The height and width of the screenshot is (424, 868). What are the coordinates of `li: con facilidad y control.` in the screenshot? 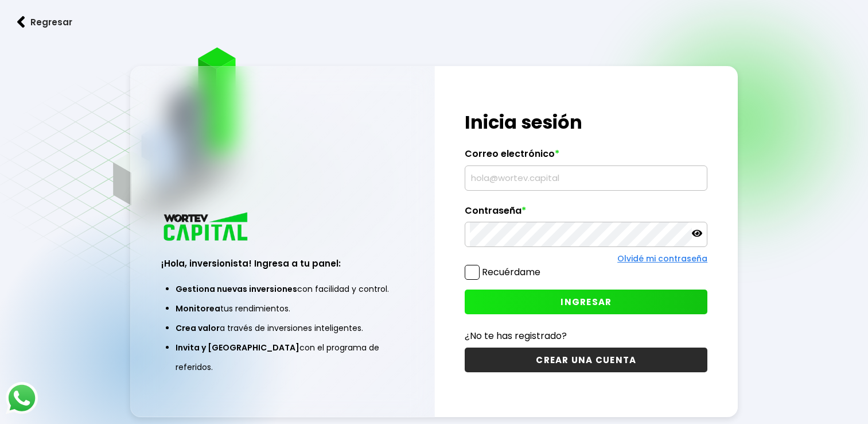 It's located at (282, 289).